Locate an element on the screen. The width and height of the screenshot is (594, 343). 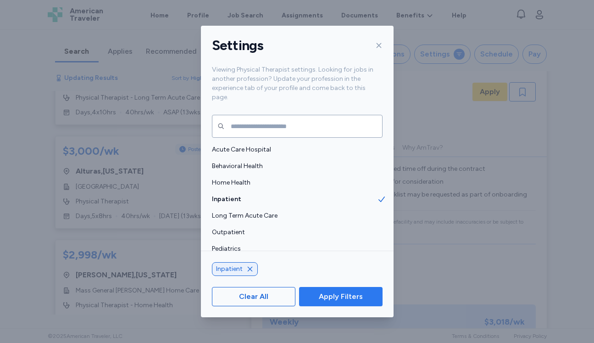
span: Pediatrics is located at coordinates (294, 249).